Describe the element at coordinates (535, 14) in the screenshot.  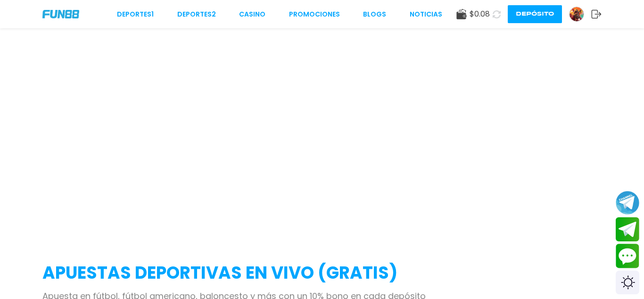
I see `button: Depósito` at that location.